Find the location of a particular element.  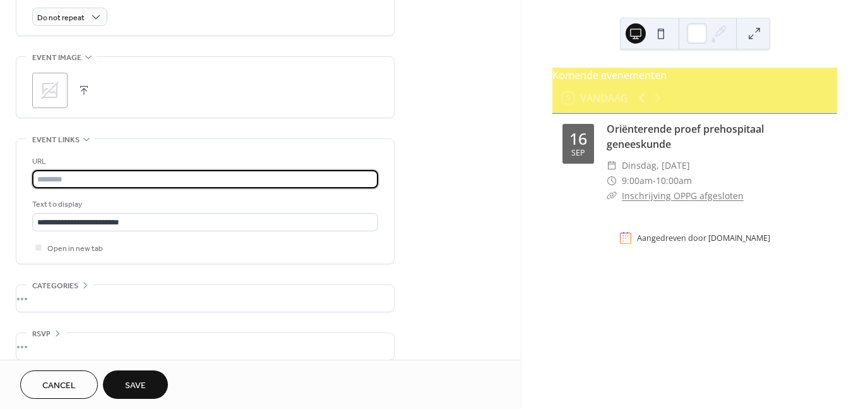

a: Inschrijving OPPG afgesloten is located at coordinates (683, 195).